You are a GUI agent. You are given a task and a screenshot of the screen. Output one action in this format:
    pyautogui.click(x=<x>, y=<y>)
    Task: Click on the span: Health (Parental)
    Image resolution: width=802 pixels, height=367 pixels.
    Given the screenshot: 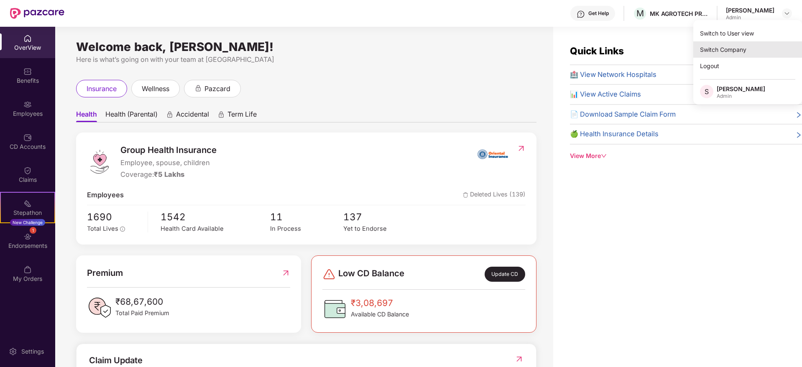 What is the action you would take?
    pyautogui.click(x=131, y=116)
    